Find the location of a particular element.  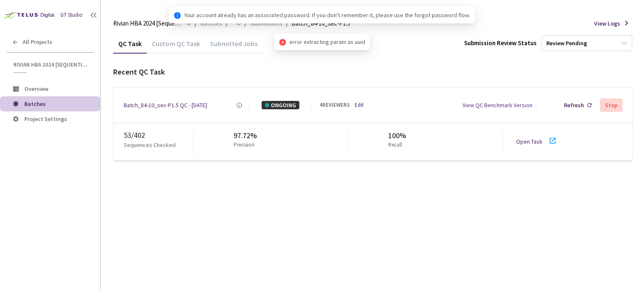

div: Review Pending is located at coordinates (566, 43).